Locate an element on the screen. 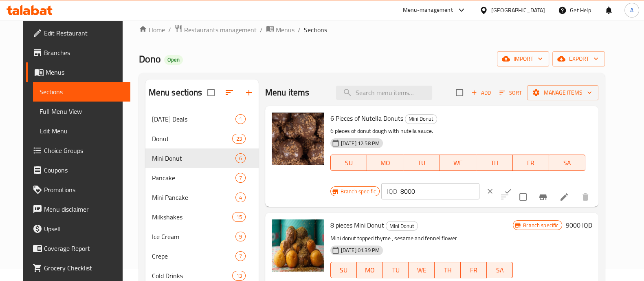 The height and width of the screenshot is (281, 644). img: 8 pieces Mini Donut is located at coordinates (298, 245).